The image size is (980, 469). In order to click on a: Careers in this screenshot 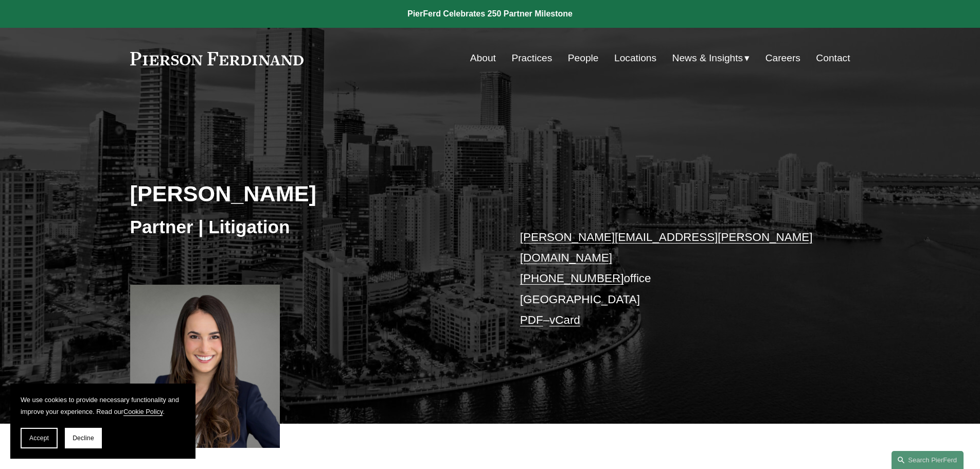, I will do `click(783, 58)`.